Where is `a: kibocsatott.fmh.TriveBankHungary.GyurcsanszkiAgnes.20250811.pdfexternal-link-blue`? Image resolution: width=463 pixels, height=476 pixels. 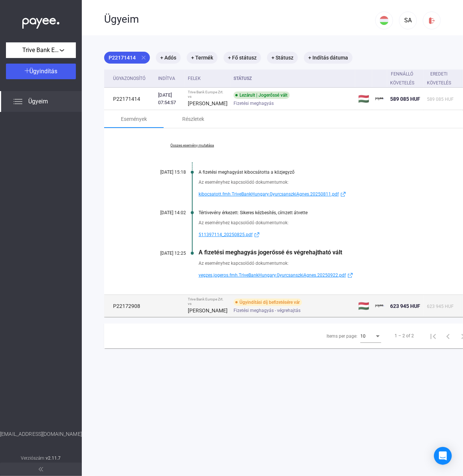
a: kibocsatott.fmh.TriveBankHungary.GyurcsanszkiAgnes.20250811.pdfexternal-link-blue is located at coordinates (325, 194).